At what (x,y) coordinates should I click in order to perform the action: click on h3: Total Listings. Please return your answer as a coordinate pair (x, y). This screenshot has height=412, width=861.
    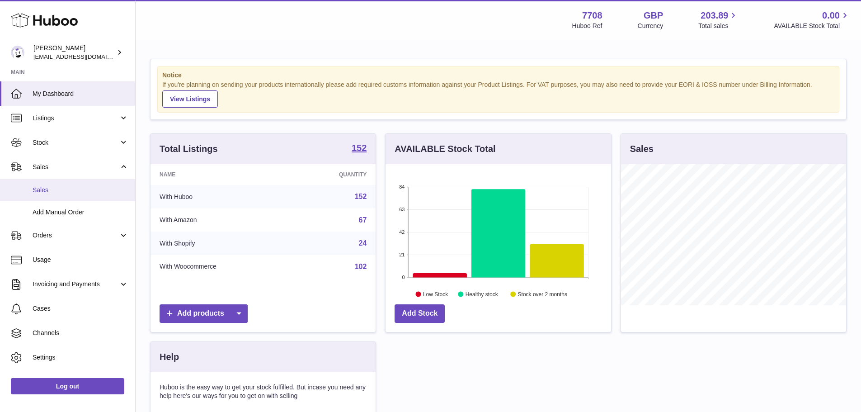
    Looking at the image, I should click on (188, 149).